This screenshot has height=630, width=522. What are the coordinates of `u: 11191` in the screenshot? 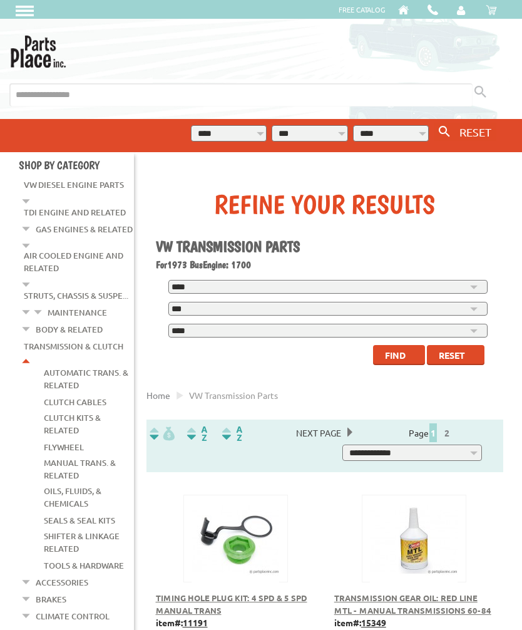 It's located at (195, 622).